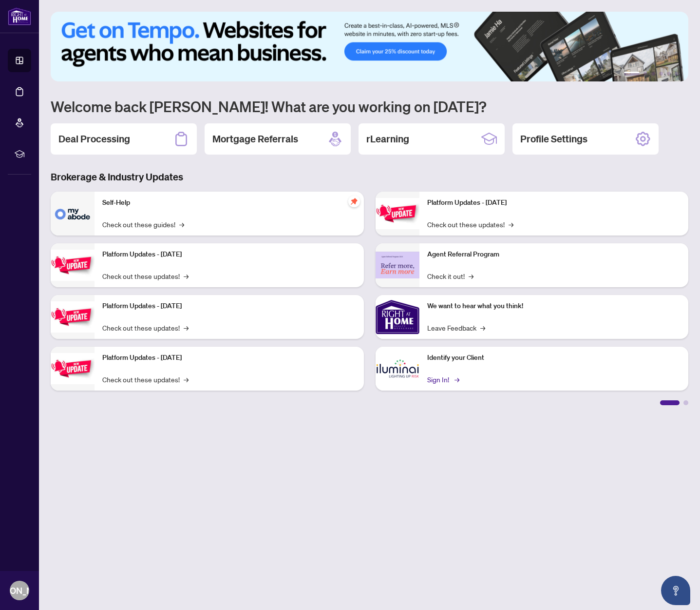 The height and width of the screenshot is (610, 700). What do you see at coordinates (554, 306) in the screenshot?
I see `p: We want to hear what you think!` at bounding box center [554, 306].